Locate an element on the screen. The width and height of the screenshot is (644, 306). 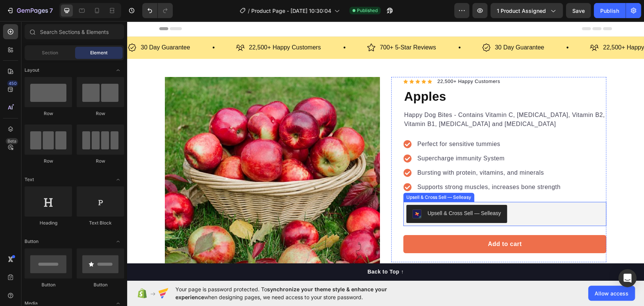
div: Add to cart is located at coordinates (377, 223).